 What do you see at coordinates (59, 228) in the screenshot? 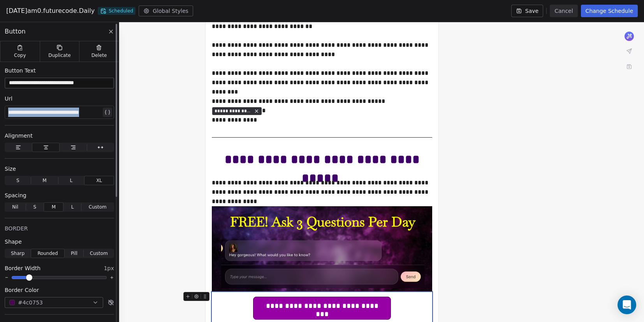
I see `div: BORDER` at bounding box center [59, 228].